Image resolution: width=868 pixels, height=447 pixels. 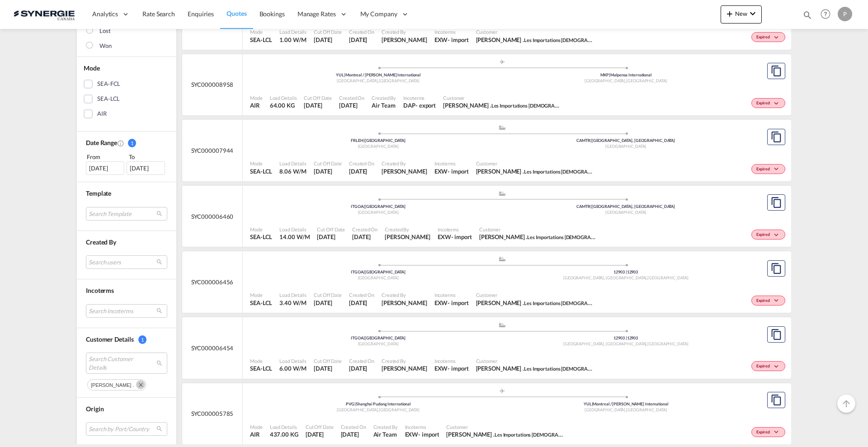 I want to click on div: - import, so click(x=462, y=237).